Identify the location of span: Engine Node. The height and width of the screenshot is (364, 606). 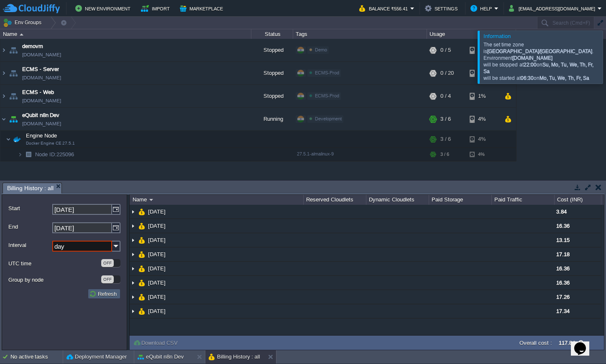
(41, 135).